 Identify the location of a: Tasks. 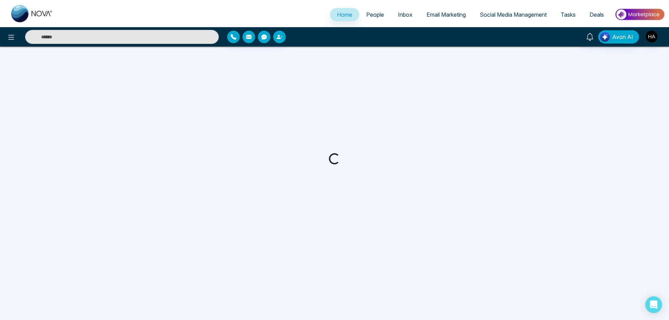
(568, 15).